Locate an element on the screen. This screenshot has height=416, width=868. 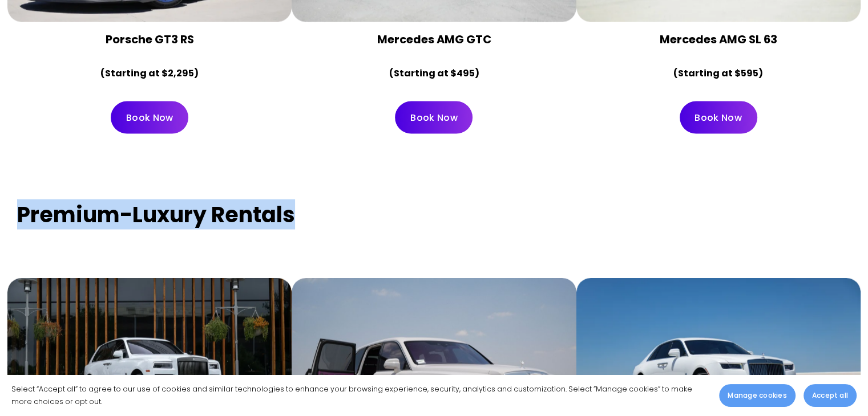
p: Select “Accept all” to agree to our use of cookies and similar technologies to enhance your brows... is located at coordinates (359, 396).